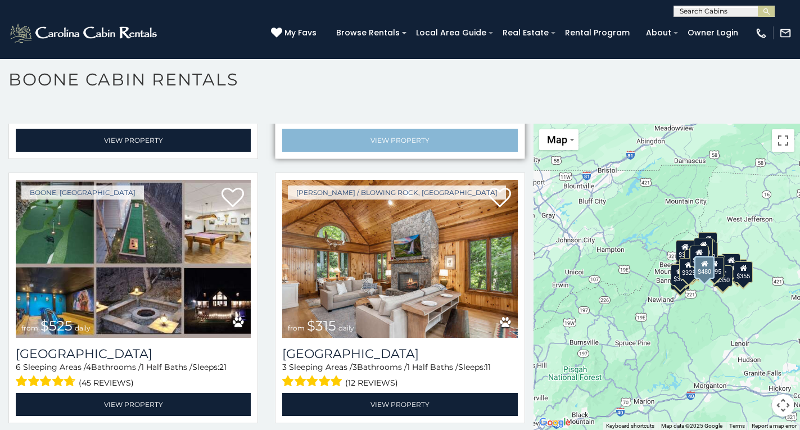 This screenshot has height=430, width=800. Describe the element at coordinates (133, 258) in the screenshot. I see `img: Wildlife Manor` at that location.